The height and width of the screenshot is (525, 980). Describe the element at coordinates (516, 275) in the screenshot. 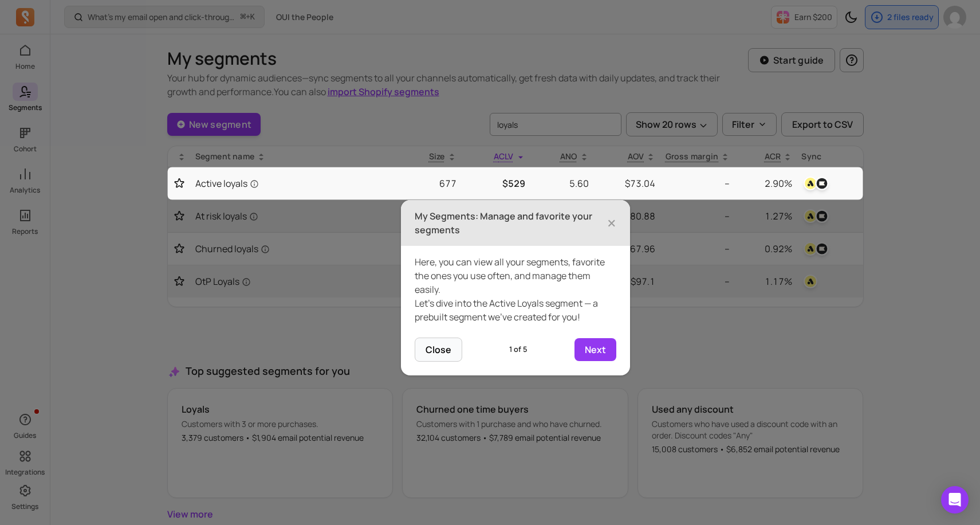

I see `p: Here, you can view all your segments, favorite the ones you use often, and manage them easily.` at that location.